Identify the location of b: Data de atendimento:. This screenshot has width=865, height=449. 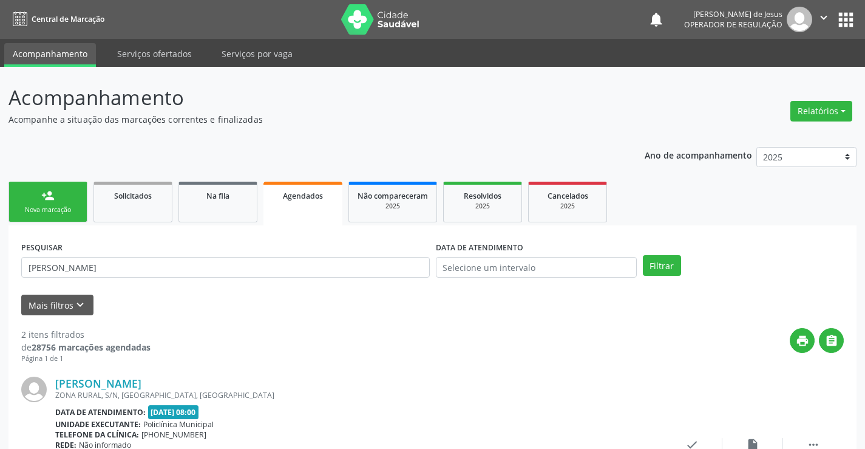
(100, 412).